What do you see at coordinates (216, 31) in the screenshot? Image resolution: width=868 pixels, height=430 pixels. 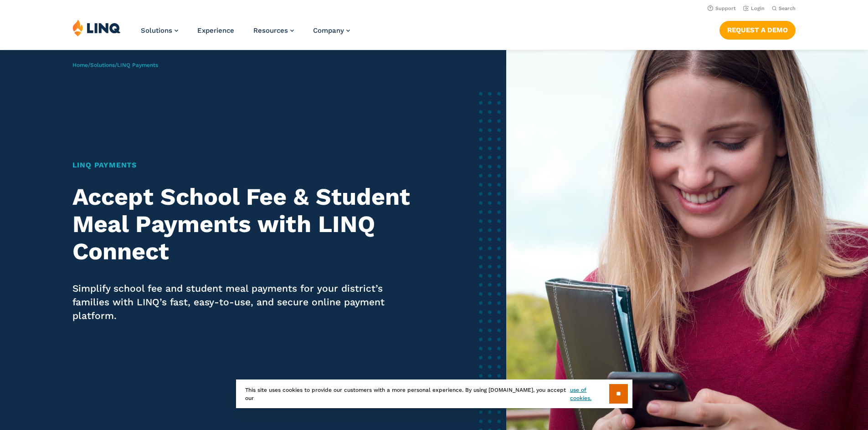 I see `a: Experience` at bounding box center [216, 31].